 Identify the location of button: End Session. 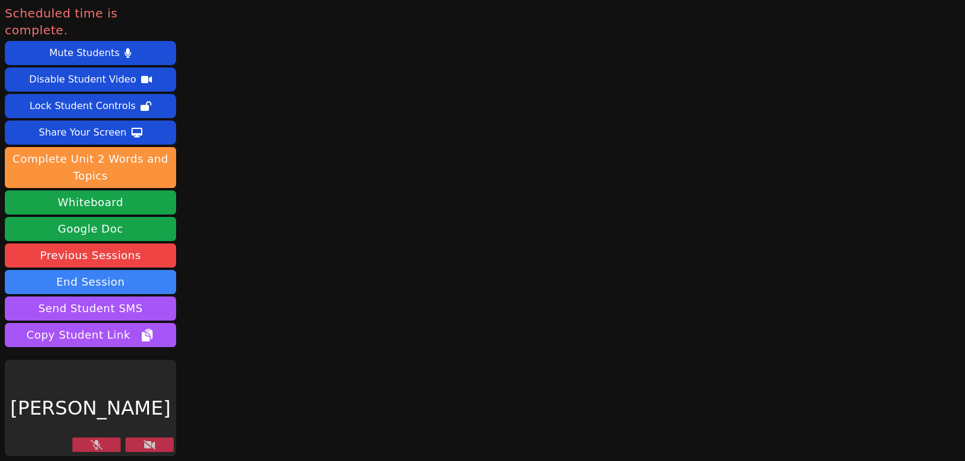
(90, 282).